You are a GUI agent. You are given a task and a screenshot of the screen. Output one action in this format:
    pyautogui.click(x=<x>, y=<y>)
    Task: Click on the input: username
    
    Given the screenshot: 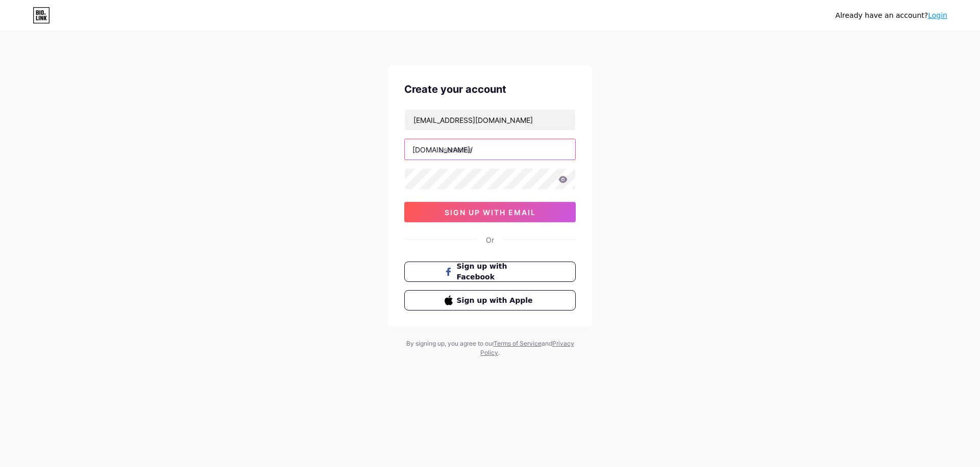 What is the action you would take?
    pyautogui.click(x=490, y=149)
    